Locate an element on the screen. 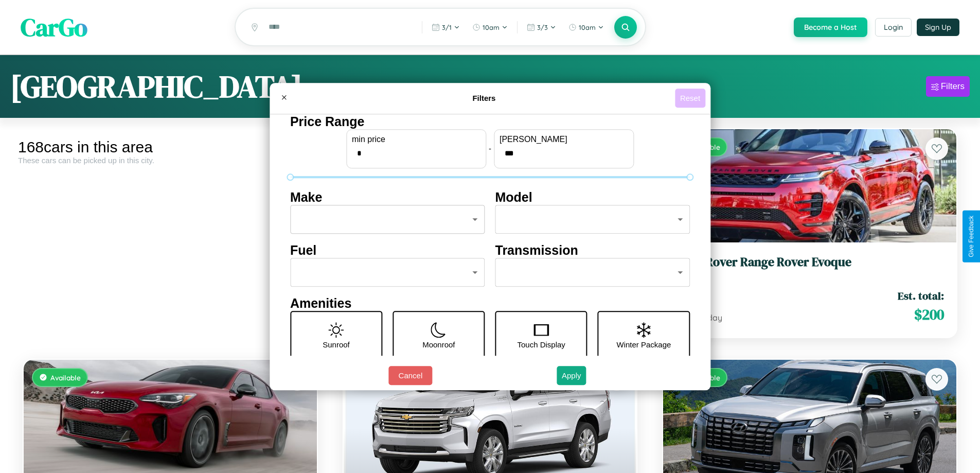 The image size is (980, 473). div: These cars can be picked up in this city. is located at coordinates (170, 160).